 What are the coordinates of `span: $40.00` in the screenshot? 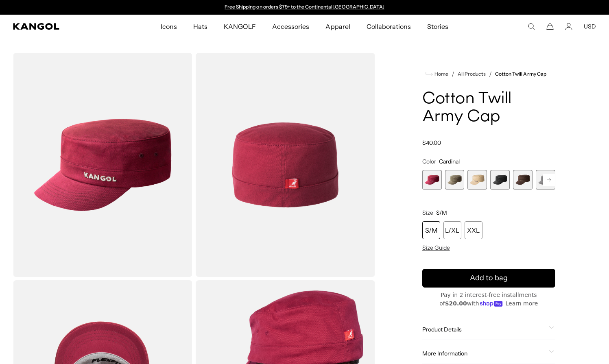 It's located at (432, 143).